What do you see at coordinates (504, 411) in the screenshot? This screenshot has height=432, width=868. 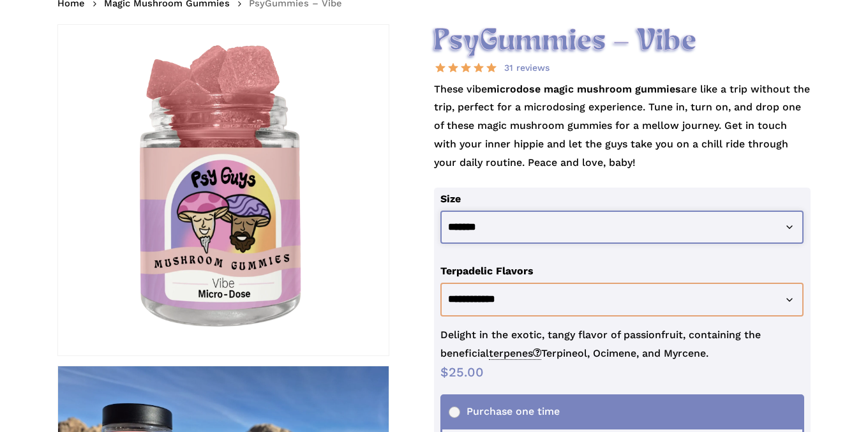 I see `span: Purchase one time` at bounding box center [504, 411].